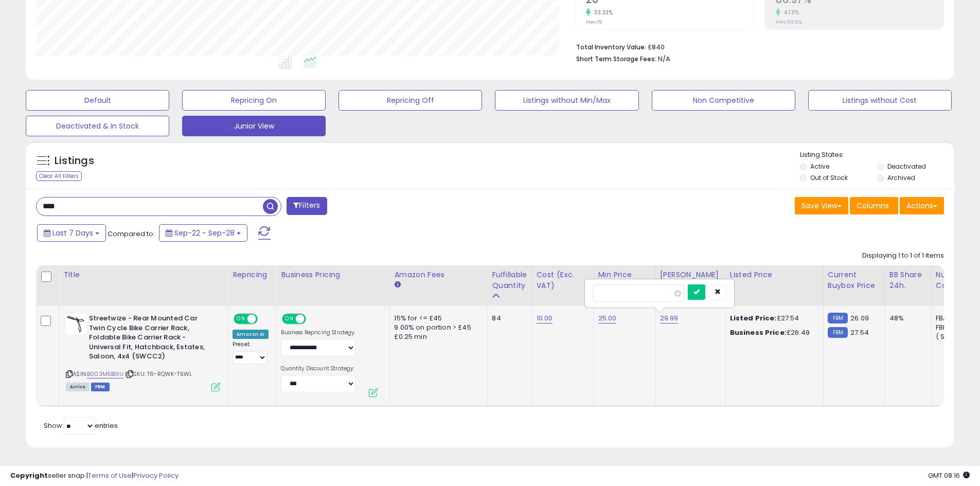  What do you see at coordinates (397, 285) in the screenshot?
I see `small: Amazon Fees.` at bounding box center [397, 285].